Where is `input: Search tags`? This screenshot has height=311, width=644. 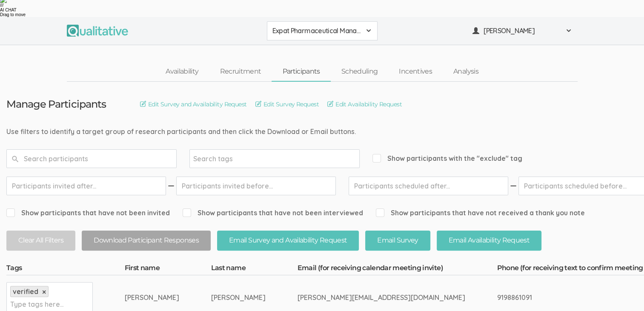
input: Search tags is located at coordinates (220, 159).